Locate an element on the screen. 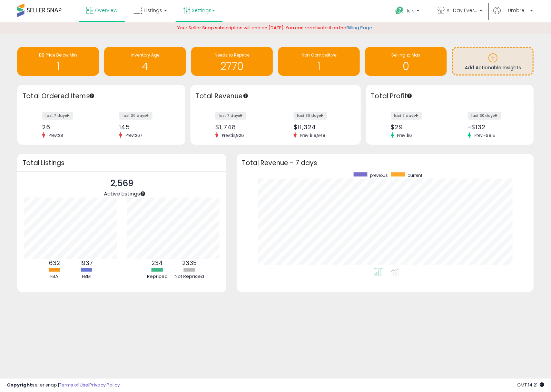  a: Help is located at coordinates (408, 12).